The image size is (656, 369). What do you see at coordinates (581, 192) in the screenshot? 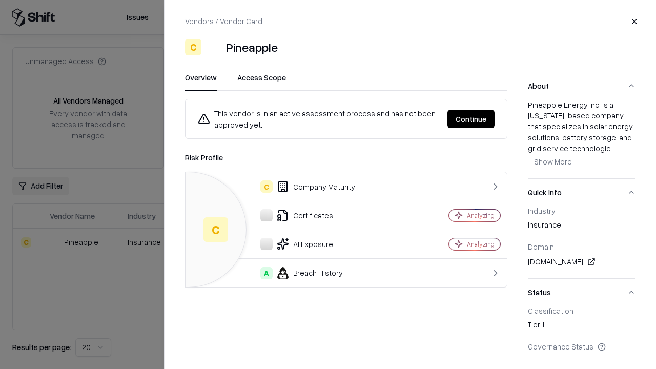
I see `button: Quick Info` at bounding box center [581, 192].